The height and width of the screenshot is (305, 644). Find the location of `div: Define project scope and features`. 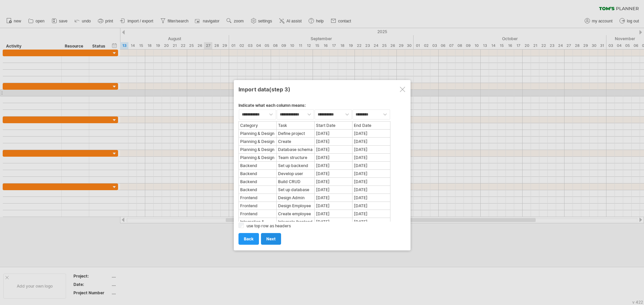

div: Define project scope and features is located at coordinates (295, 133).